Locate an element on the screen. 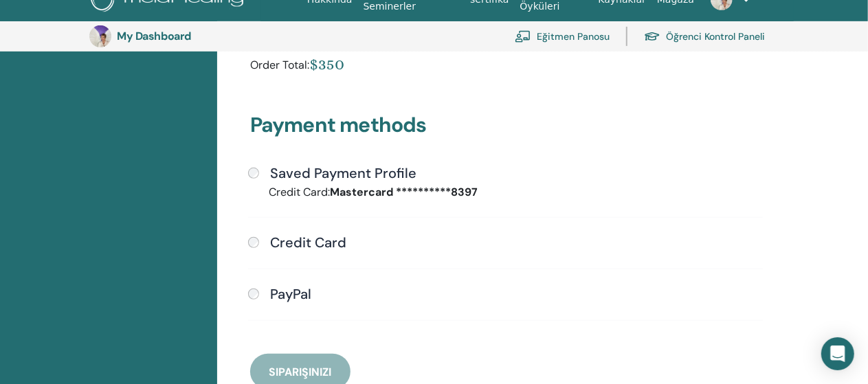 The width and height of the screenshot is (868, 384). div: Credit Card: is located at coordinates (382, 192).